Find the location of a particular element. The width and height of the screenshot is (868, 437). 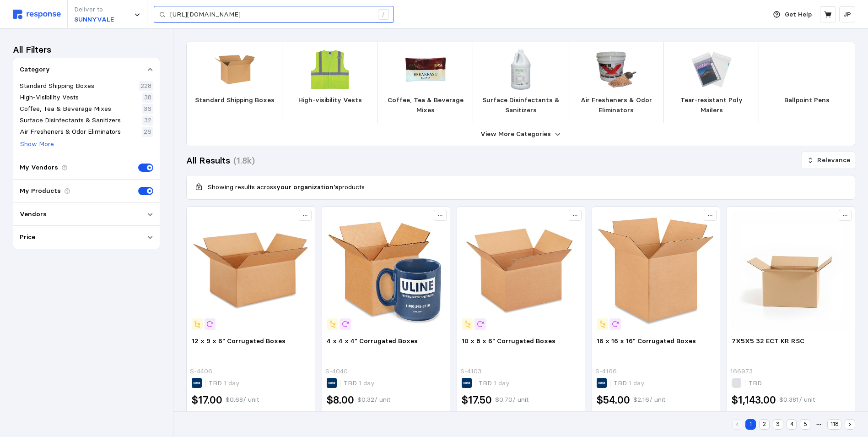

p: 26 is located at coordinates (147, 132).